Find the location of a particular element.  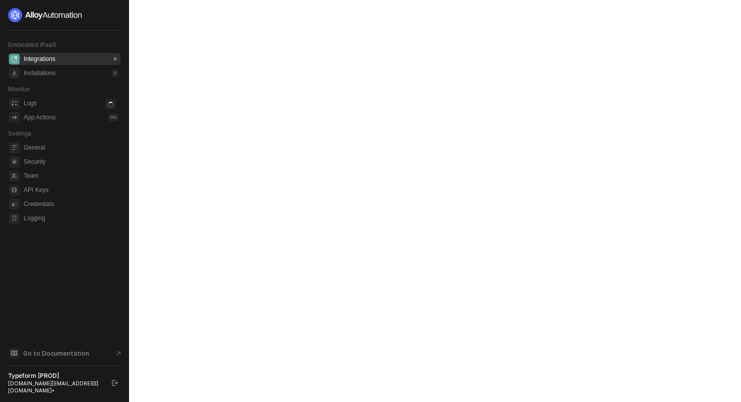

span: Credentials is located at coordinates (71, 204).